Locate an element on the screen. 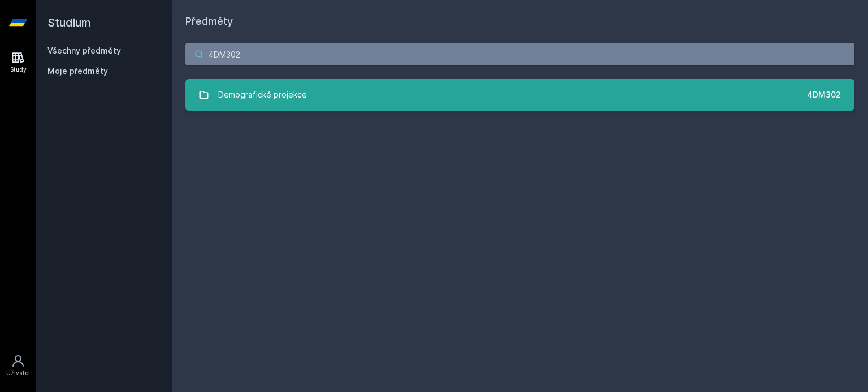  input: Název nebo ident předmětu… is located at coordinates (520, 55).